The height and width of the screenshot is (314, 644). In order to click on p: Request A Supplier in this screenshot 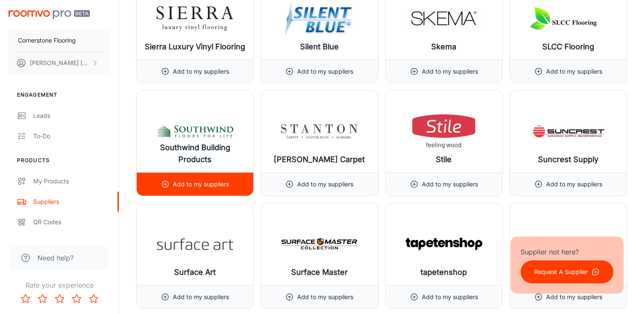, I will do `click(561, 272)`.